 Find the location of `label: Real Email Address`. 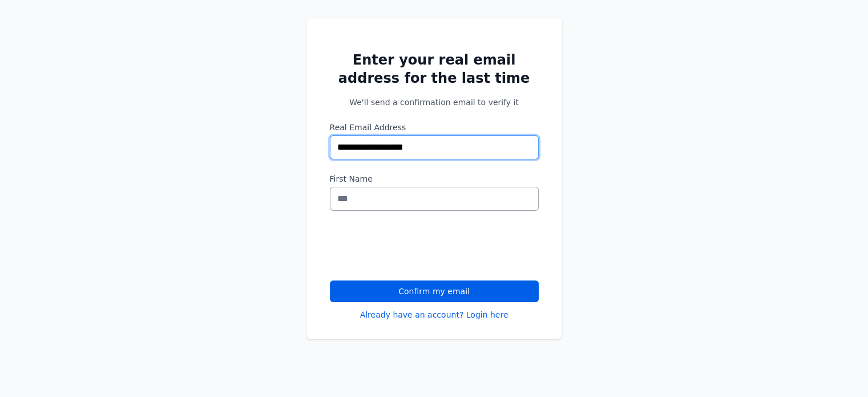

label: Real Email Address is located at coordinates (434, 127).